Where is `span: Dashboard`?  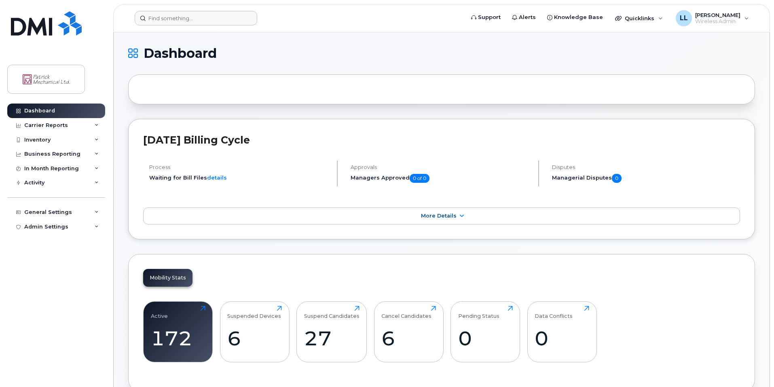
span: Dashboard is located at coordinates (180, 53).